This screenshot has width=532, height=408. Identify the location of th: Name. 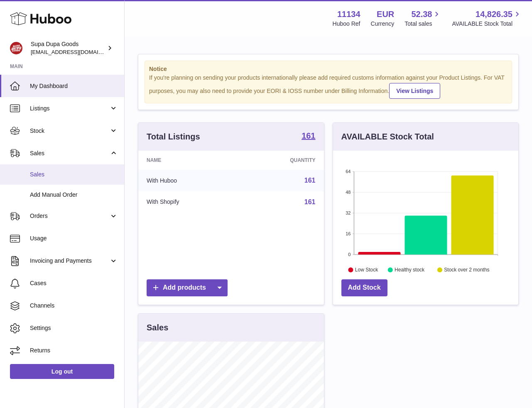
(188, 160).